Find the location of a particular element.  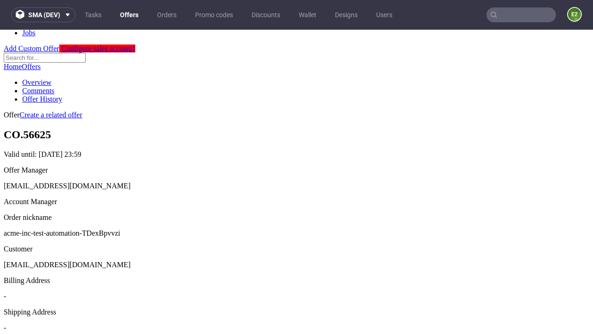

a: Offer History is located at coordinates (42, 69).